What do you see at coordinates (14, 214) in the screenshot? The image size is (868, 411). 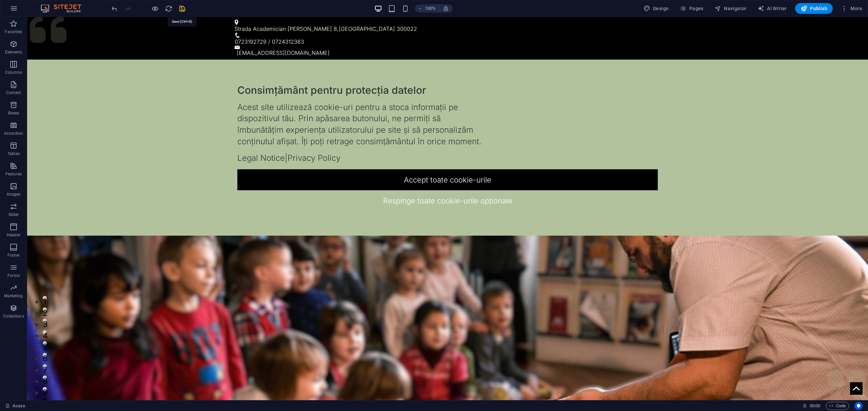 I see `p: Slider` at bounding box center [14, 214].